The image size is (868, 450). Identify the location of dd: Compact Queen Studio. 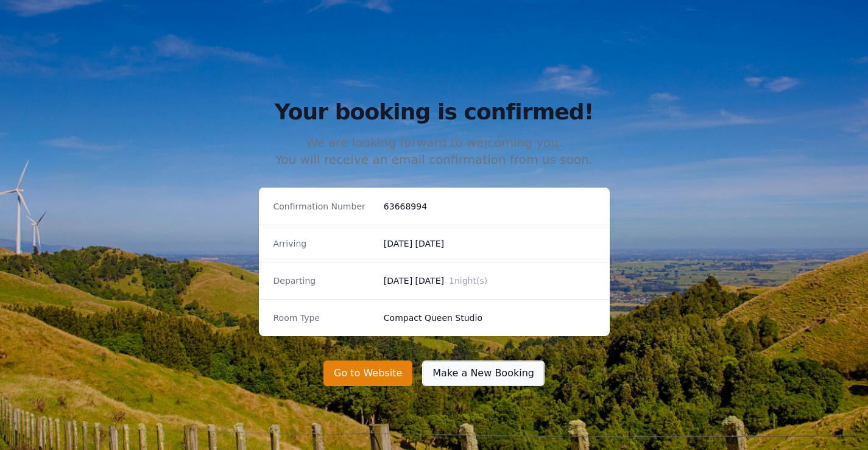
(489, 318).